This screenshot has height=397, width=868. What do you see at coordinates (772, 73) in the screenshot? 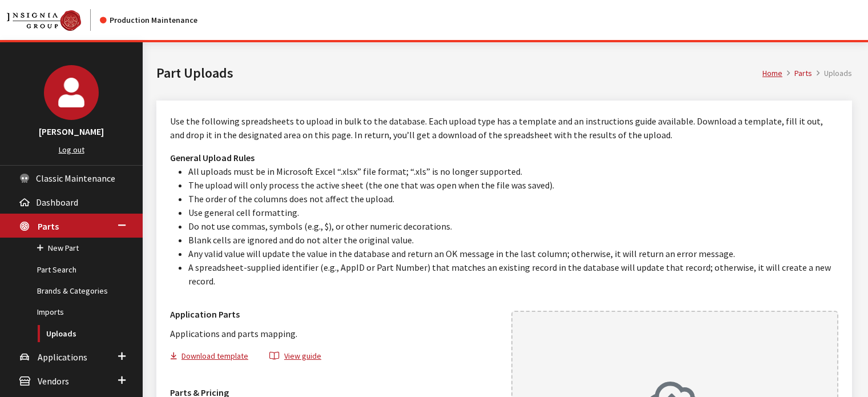
I see `a: Home` at bounding box center [772, 73].